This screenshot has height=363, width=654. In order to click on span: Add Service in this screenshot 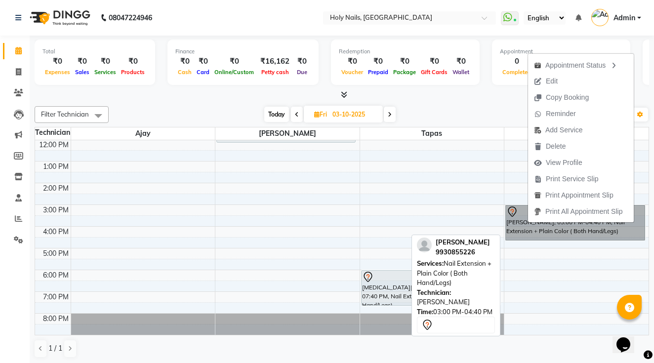, I will do `click(564, 130)`.